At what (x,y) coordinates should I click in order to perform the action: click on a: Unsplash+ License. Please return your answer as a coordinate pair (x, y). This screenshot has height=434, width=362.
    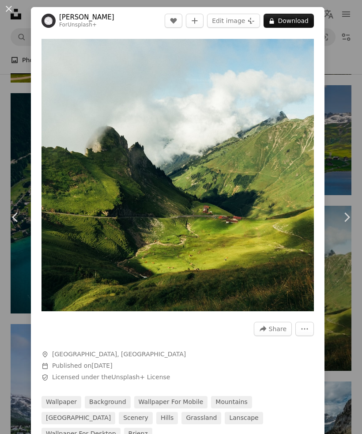
    Looking at the image, I should click on (141, 377).